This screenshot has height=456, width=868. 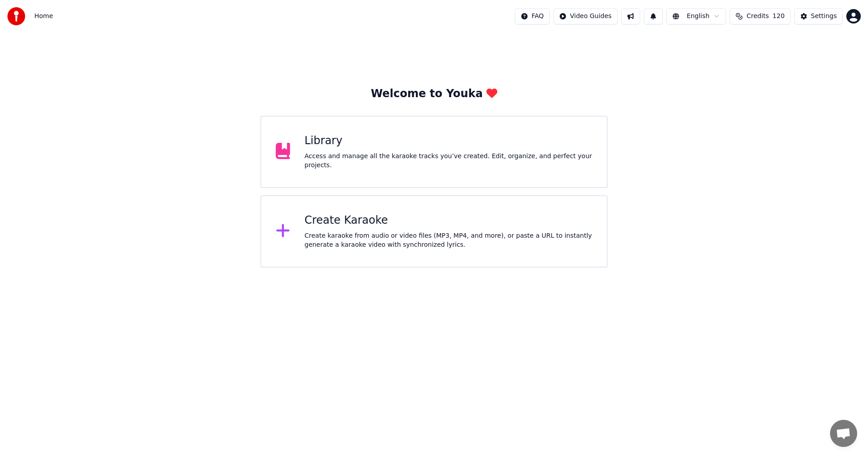 What do you see at coordinates (448, 161) in the screenshot?
I see `div: Access and manage all the karaoke tracks you’ve created. Edit, organize, and perfect your projects.` at bounding box center [448, 161].